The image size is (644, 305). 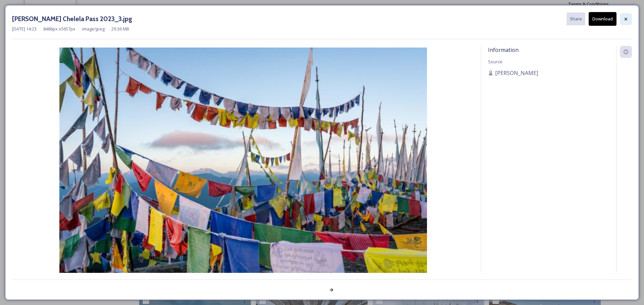 I want to click on button: Download, so click(x=603, y=19).